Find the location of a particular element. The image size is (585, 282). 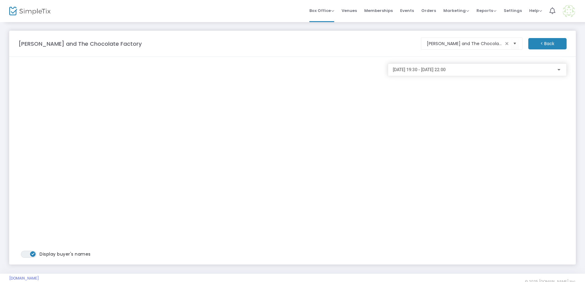

span: Box Office is located at coordinates (322, 10).